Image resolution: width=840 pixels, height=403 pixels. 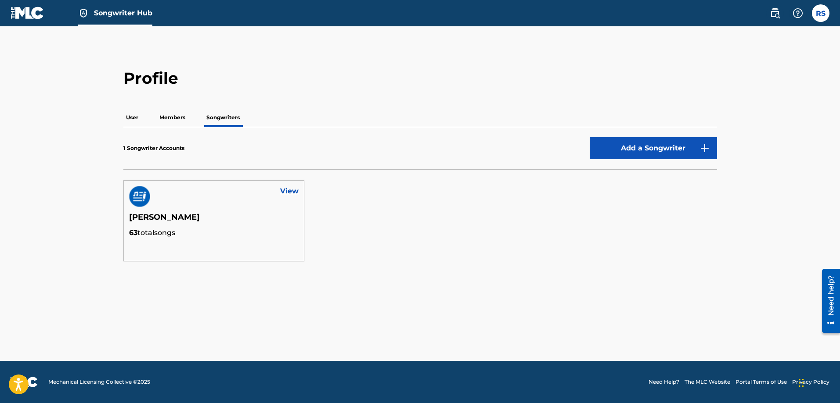 What do you see at coordinates (420, 78) in the screenshot?
I see `h2: Profile` at bounding box center [420, 78].